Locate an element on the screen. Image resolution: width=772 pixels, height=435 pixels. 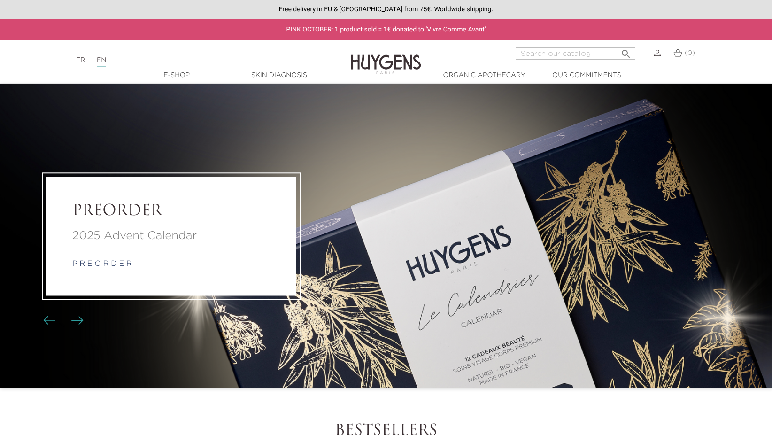
a: PREORDER is located at coordinates (171, 211).